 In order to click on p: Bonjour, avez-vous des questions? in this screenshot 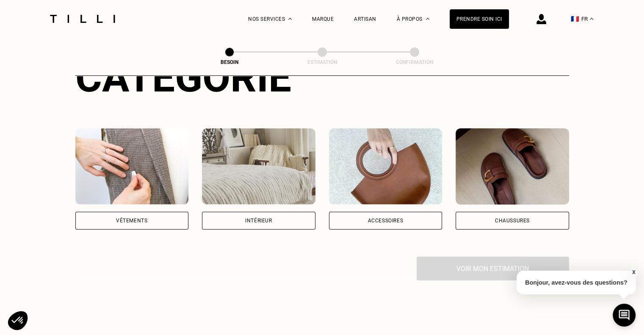, I will do `click(577, 282)`.